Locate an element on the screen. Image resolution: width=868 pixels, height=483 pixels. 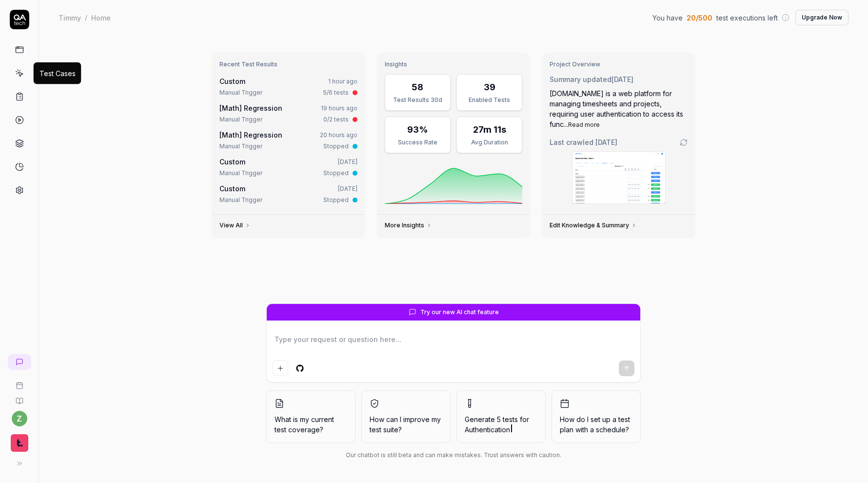
span: z is located at coordinates (20, 419).